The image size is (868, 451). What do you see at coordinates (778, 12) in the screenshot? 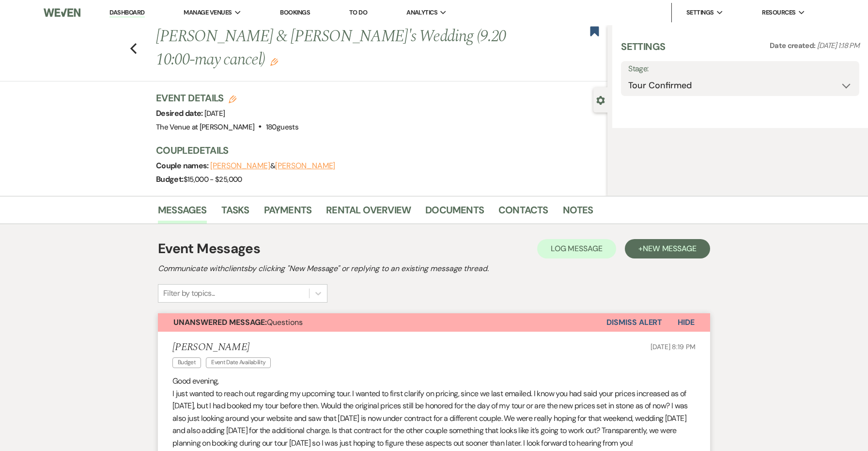
I see `span: Resources` at bounding box center [778, 12].